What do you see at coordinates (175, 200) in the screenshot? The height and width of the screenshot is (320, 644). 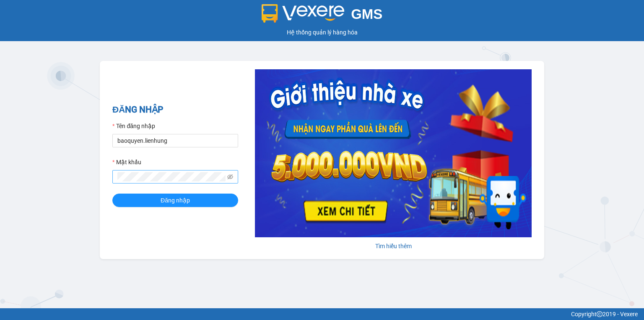 I see `span: Đăng nhập` at bounding box center [175, 200].